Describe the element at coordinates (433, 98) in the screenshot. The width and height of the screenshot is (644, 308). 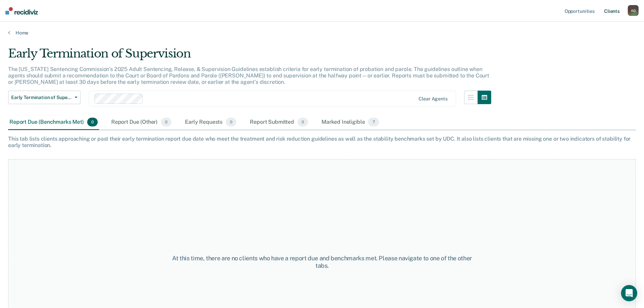
I see `div: Clear agents` at that location.